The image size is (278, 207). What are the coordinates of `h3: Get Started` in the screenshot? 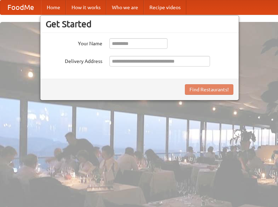 It's located at (140, 24).